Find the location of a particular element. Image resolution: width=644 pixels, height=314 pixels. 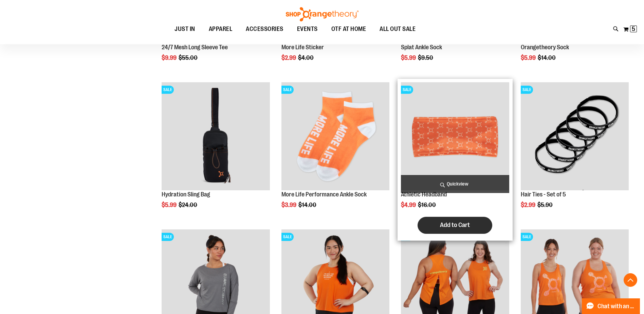

span: $24.00 is located at coordinates (189, 205).